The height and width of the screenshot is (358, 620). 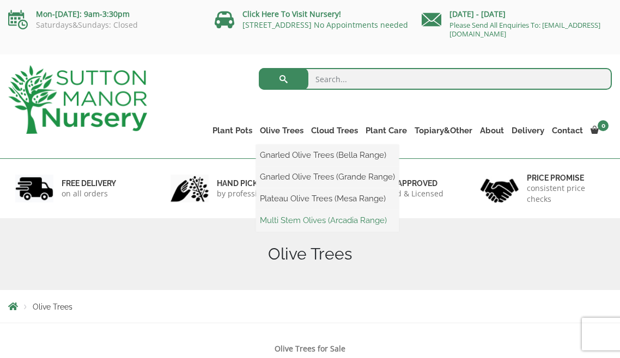 What do you see at coordinates (190, 188) in the screenshot?
I see `img: 2.jpg` at bounding box center [190, 188].